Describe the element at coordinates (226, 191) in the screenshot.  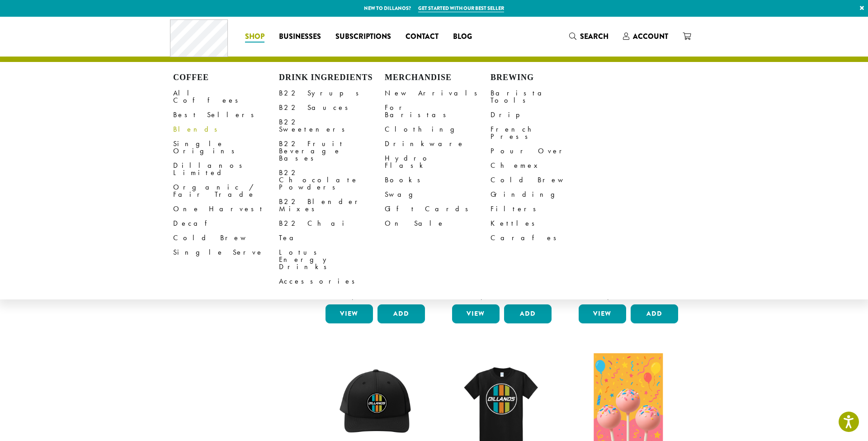
I see `a: Organic / Fair Trade` at that location.